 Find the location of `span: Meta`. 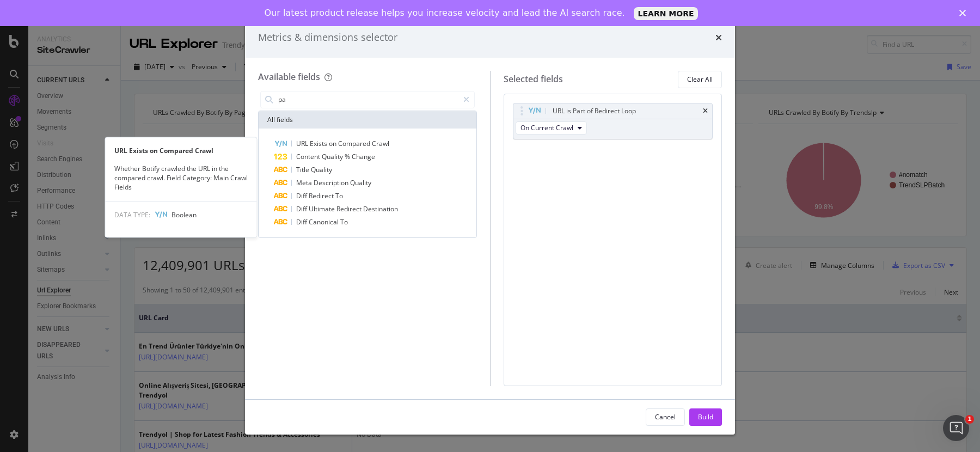

span: Meta is located at coordinates (305, 183).